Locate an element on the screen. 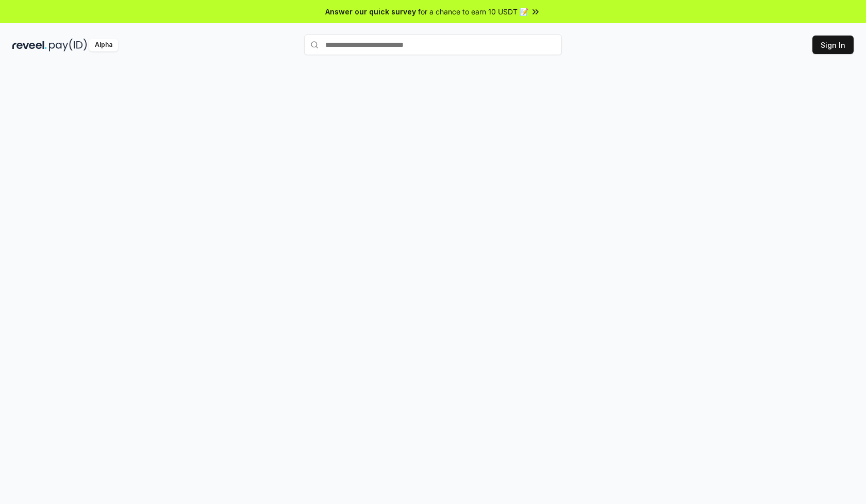 This screenshot has width=866, height=504. img: reveel_dark is located at coordinates (29, 45).